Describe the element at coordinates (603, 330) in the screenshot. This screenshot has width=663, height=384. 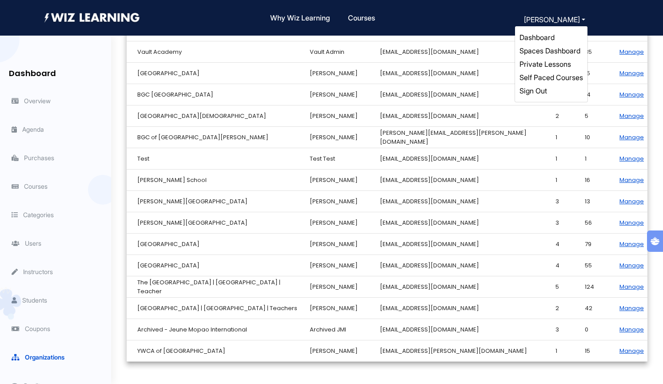
I see `td: 0` at that location.